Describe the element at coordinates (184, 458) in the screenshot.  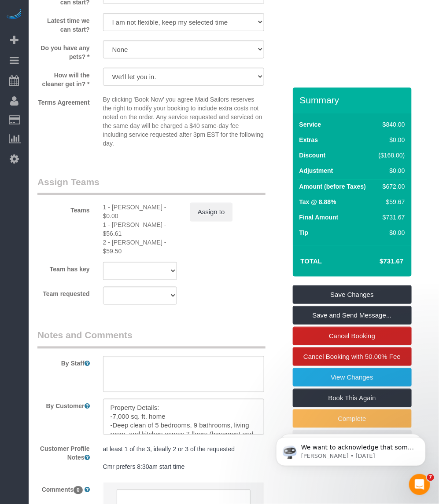
I see `pre: at least 1 of the 3, ideally 2 or 3 of the requested Cmr prefers 8:30am start time` at that location.